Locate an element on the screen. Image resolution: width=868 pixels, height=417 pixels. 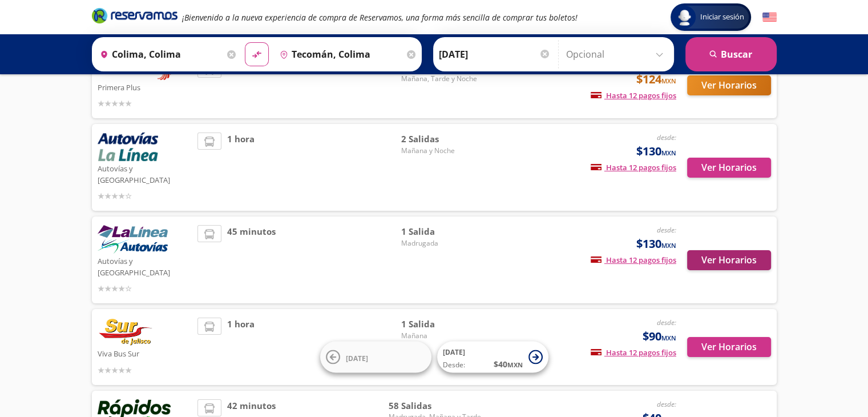
span: $124 is located at coordinates (656, 80).